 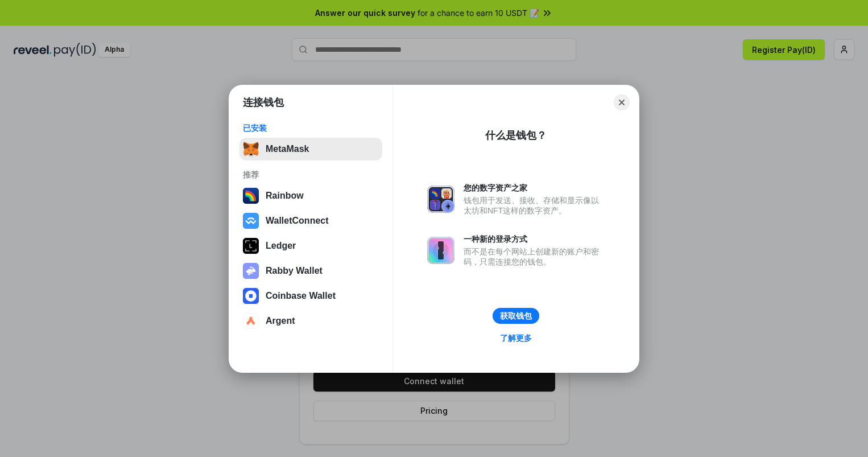 I want to click on button: Ledger, so click(x=311, y=246).